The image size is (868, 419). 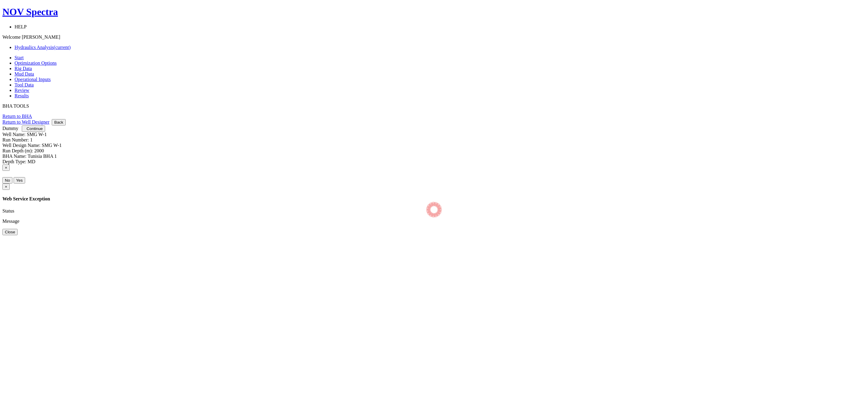 What do you see at coordinates (31, 161) in the screenshot?
I see `label: MD` at bounding box center [31, 161].